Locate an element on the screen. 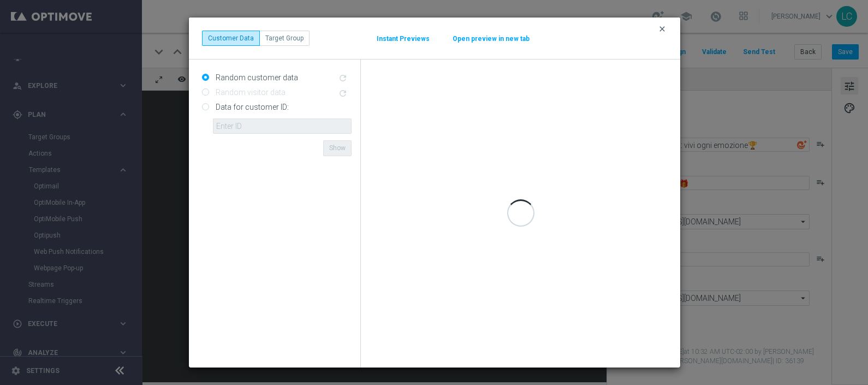 Image resolution: width=868 pixels, height=385 pixels. button: Instant Previews is located at coordinates (403, 39).